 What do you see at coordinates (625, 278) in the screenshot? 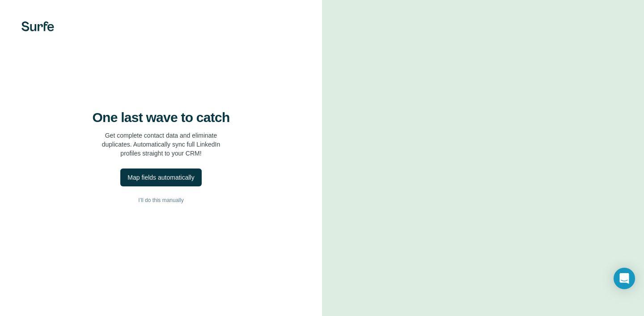
I see `div: Open Intercom Messenger` at bounding box center [625, 278].